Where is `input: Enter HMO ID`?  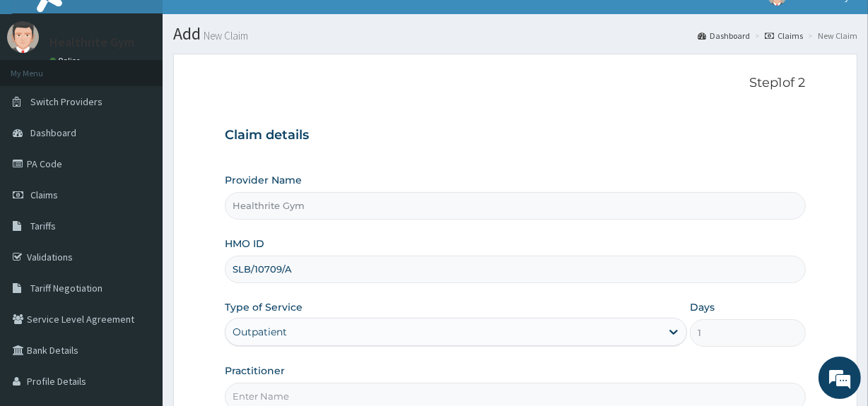
input: Enter HMO ID is located at coordinates (514, 269).